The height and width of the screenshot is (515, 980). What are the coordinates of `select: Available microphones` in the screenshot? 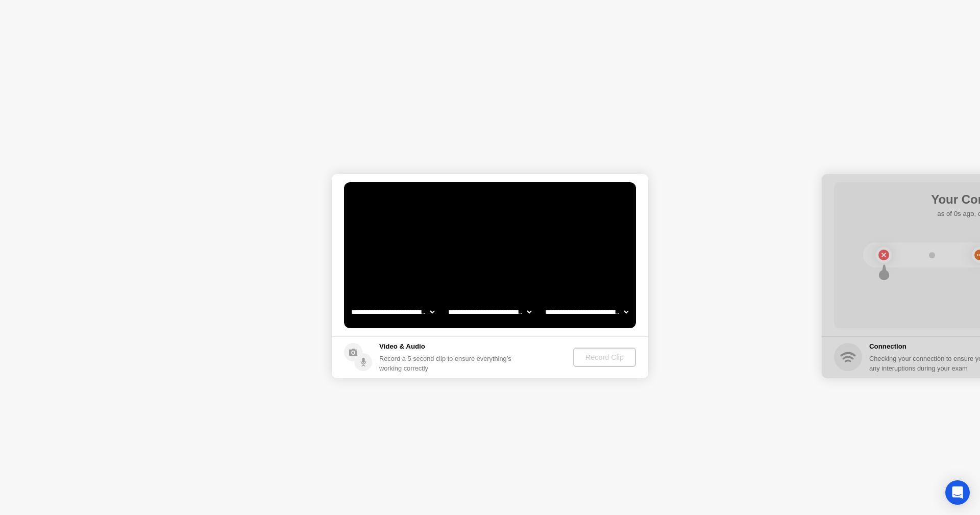 It's located at (587, 312).